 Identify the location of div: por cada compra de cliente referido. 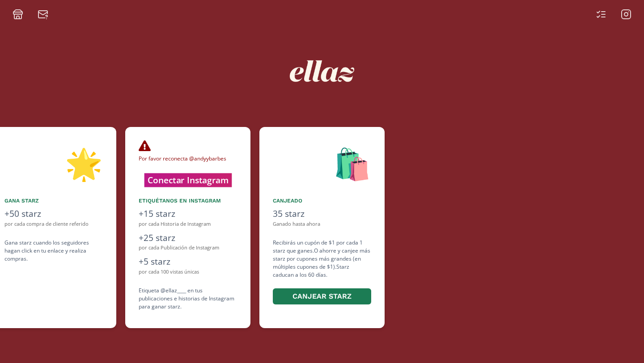
(53, 224).